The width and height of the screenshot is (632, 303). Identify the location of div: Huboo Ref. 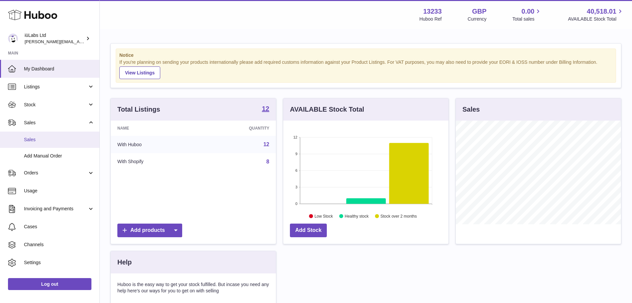
(431, 19).